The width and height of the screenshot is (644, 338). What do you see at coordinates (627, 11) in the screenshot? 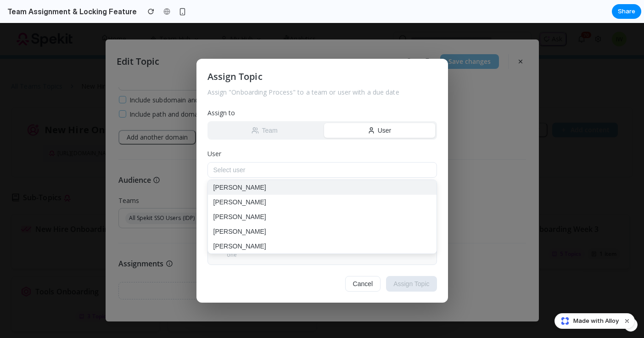
I see `span: Share` at bounding box center [627, 11].